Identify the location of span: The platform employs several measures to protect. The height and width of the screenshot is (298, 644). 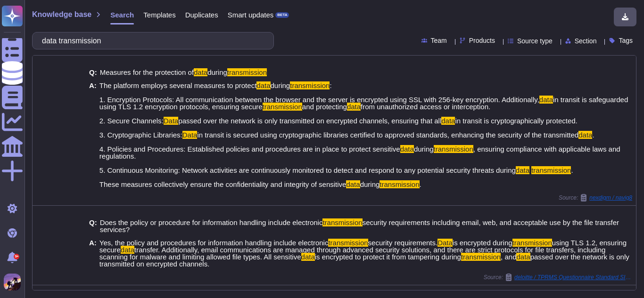
(178, 85).